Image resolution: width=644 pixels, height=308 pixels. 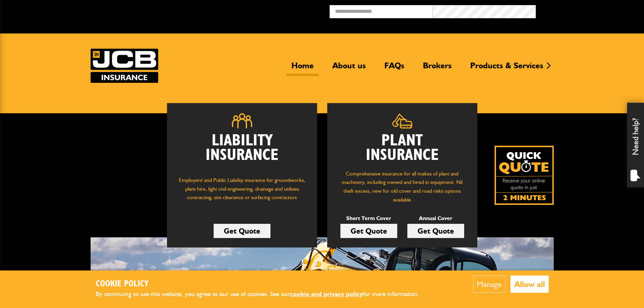 I want to click on a: JCB Insurance Services, so click(x=124, y=65).